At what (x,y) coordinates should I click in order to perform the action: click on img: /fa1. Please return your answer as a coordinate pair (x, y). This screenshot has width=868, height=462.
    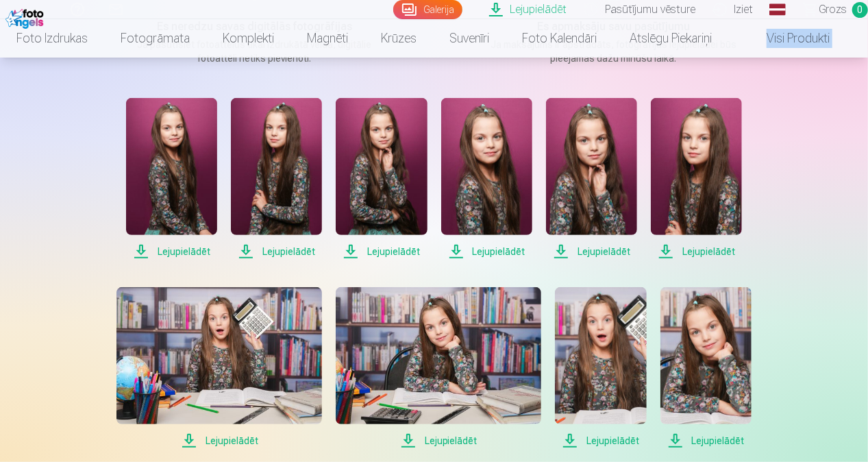
    Looking at the image, I should click on (26, 17).